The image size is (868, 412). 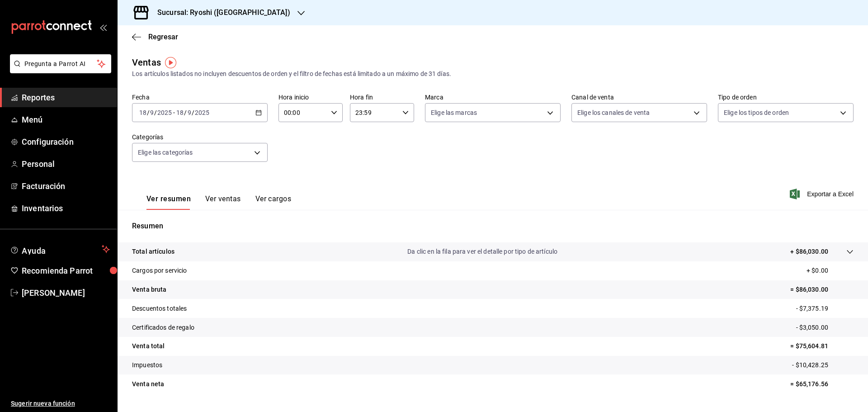 I want to click on span: Pregunta a Parrot AI, so click(x=60, y=64).